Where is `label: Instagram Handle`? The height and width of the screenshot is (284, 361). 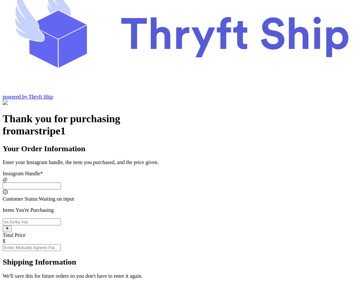 label: Instagram Handle is located at coordinates (23, 173).